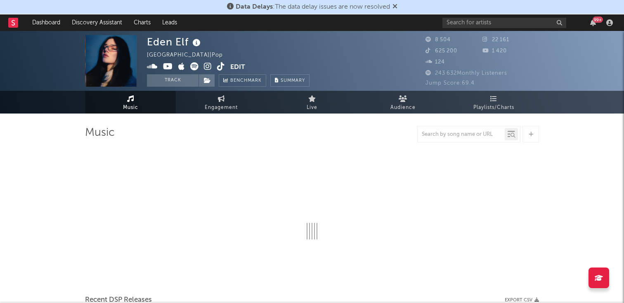 This screenshot has height=303, width=624. What do you see at coordinates (46, 23) in the screenshot?
I see `a: Dashboard` at bounding box center [46, 23].